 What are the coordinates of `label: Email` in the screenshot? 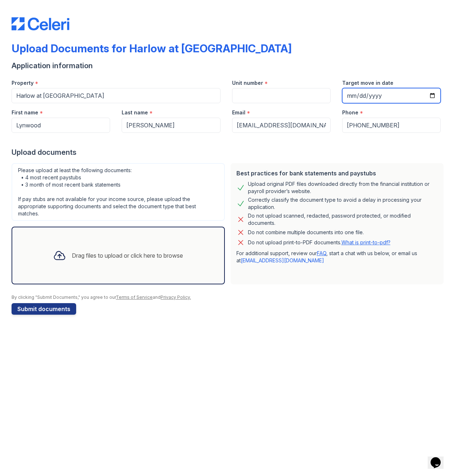 It's located at (239, 113).